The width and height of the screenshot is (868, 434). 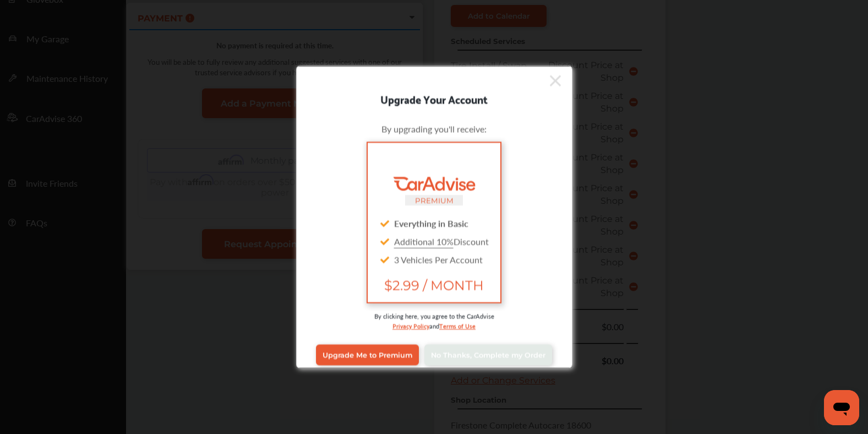 I want to click on div: 3 Vehicles Per Account, so click(x=434, y=260).